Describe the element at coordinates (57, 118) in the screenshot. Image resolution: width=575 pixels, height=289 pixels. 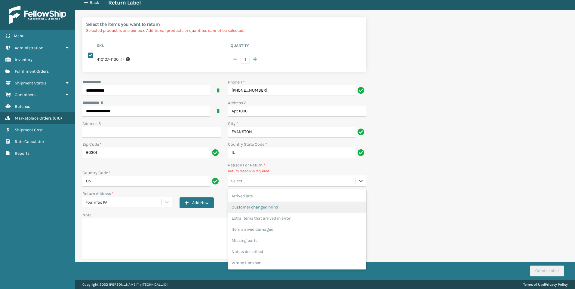
I see `span: ( 610 )` at that location.